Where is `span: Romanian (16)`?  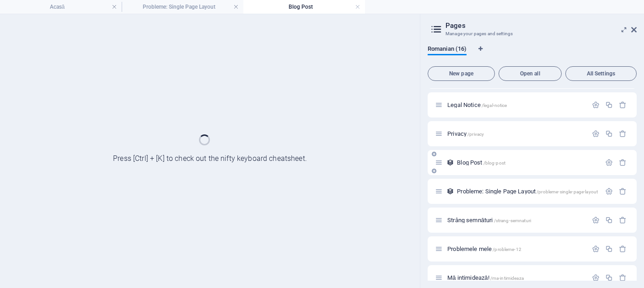
span: Romanian (16) is located at coordinates (447, 50).